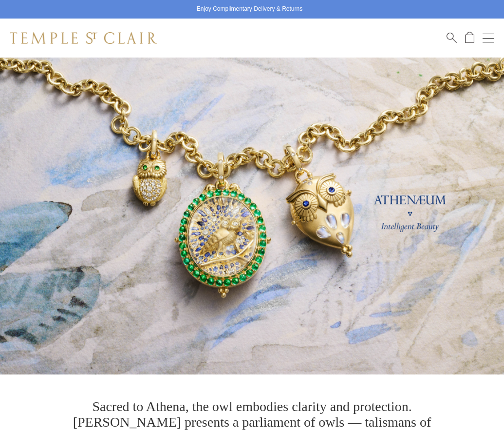 The height and width of the screenshot is (433, 504). Describe the element at coordinates (488, 38) in the screenshot. I see `button: Open navigation` at that location.